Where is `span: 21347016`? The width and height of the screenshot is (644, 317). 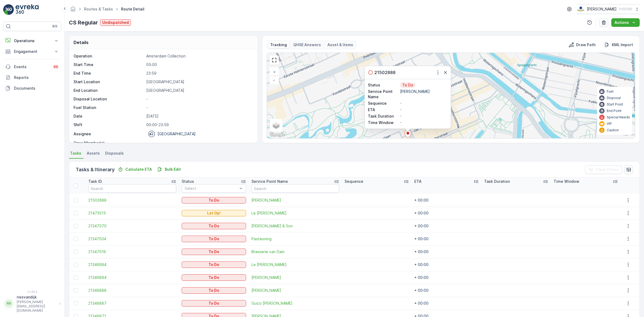 span: 21347016 is located at coordinates (132, 252).